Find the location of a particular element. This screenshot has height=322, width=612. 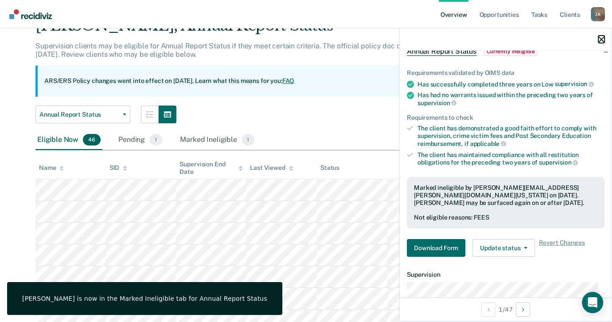

span: Currently ineligible is located at coordinates (510, 51).